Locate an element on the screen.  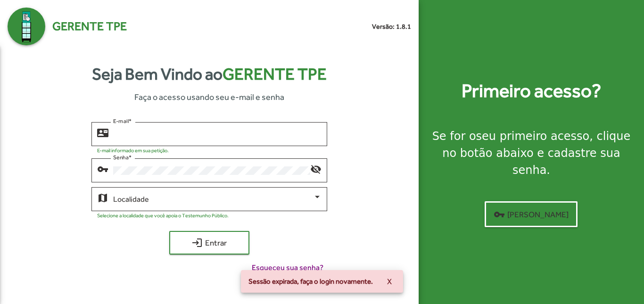
span: Sessão expirada, faça o login novamente. is located at coordinates (311, 281).